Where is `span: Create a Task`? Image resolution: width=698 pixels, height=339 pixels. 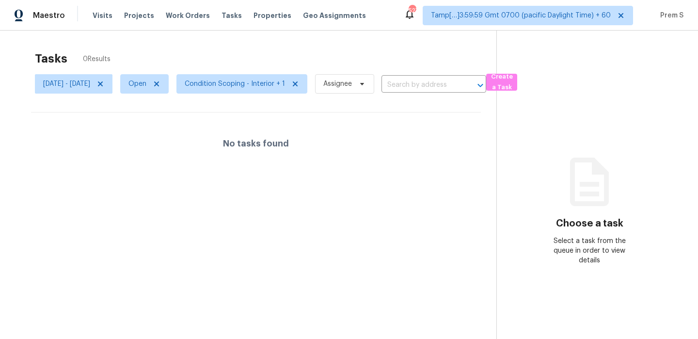 span: Create a Task is located at coordinates (501, 82).